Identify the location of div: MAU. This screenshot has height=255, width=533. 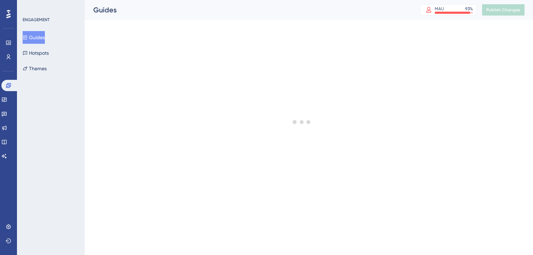
(439, 9).